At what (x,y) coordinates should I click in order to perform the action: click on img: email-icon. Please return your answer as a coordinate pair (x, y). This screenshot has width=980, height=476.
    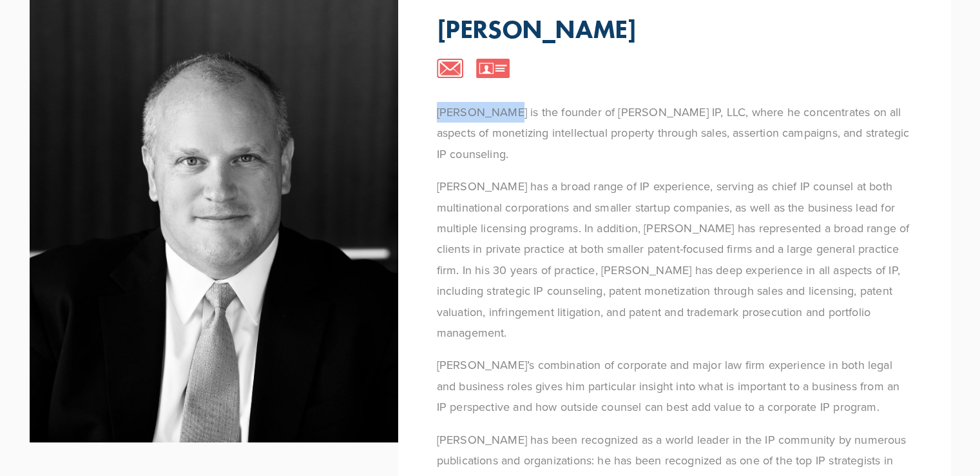
    Looking at the image, I should click on (451, 68).